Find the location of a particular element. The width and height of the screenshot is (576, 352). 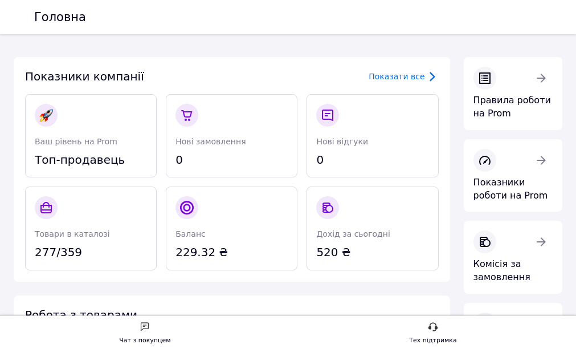

div: Чат з покупцем is located at coordinates (145, 340).